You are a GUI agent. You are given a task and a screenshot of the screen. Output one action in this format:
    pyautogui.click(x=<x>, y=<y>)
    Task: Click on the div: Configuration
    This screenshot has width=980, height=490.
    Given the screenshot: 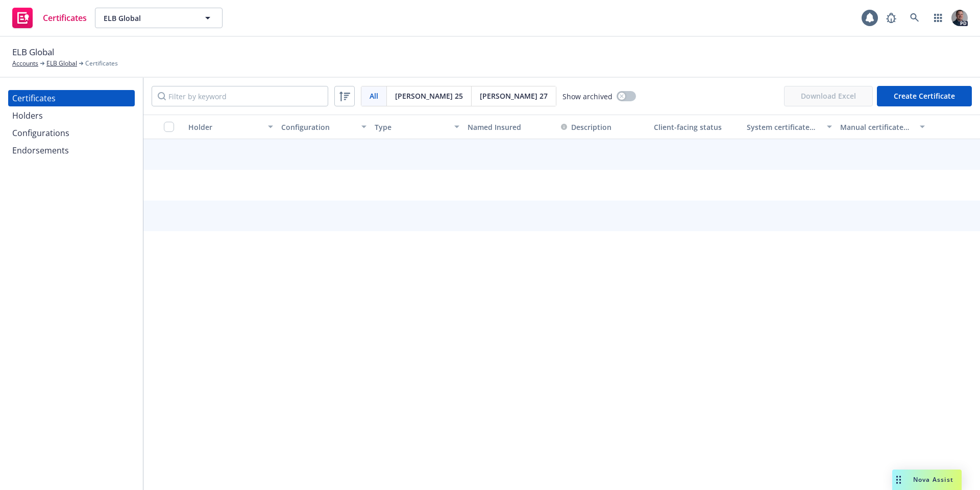 What is the action you would take?
    pyautogui.click(x=319, y=126)
    